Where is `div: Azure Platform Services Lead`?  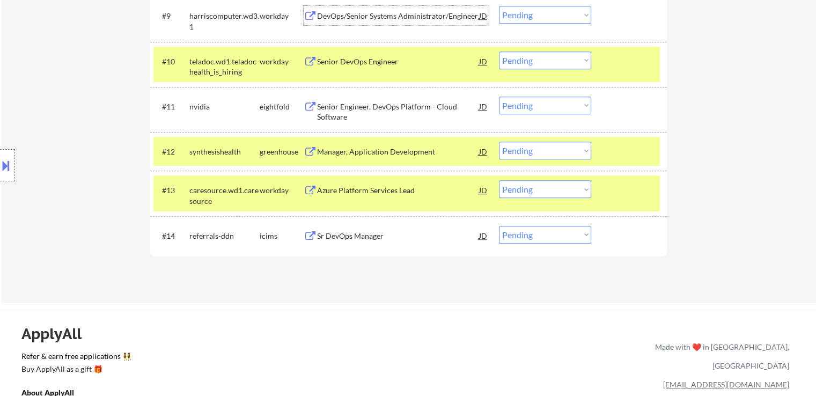 div: Azure Platform Services Lead is located at coordinates (398, 190).